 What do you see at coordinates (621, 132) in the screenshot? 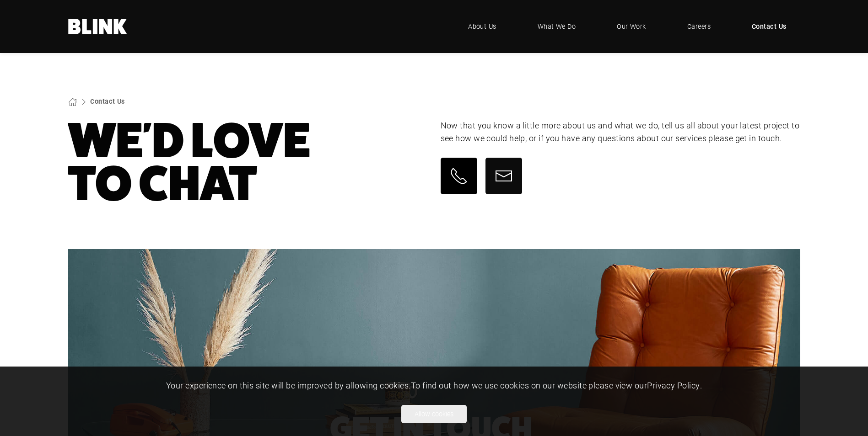
I see `p: Now that you know a little more about us and what we do, tell us all about your latest project to...` at bounding box center [621, 132].